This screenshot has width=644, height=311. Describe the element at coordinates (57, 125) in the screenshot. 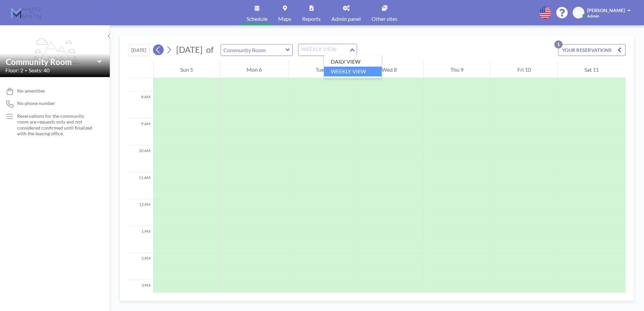

I see `p: Reservations for the community room are requests only and not considered confirmed until finalize...` at that location.